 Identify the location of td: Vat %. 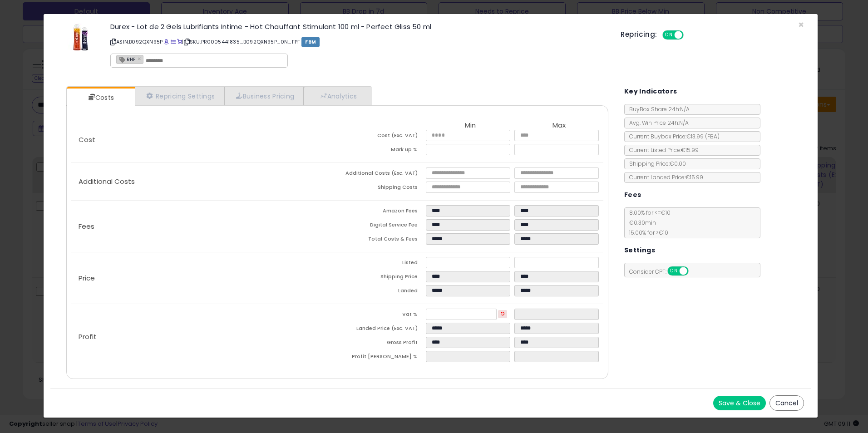
(381, 316).